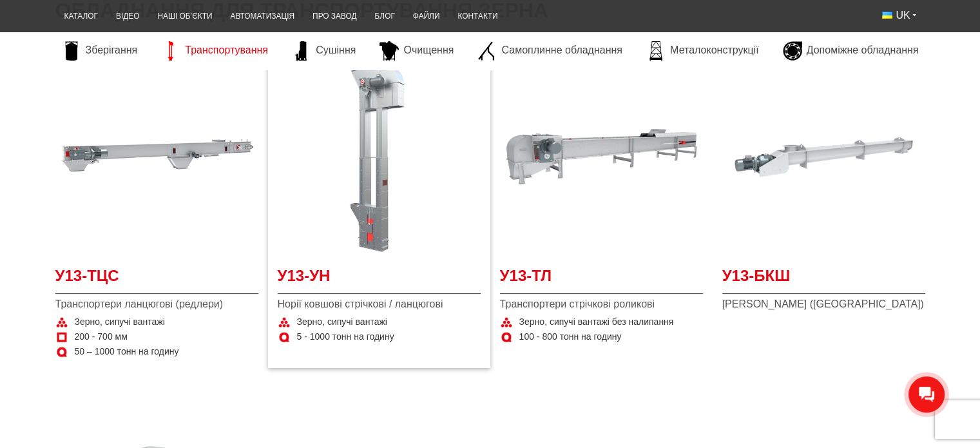 The height and width of the screenshot is (448, 980). I want to click on a: Про завод, so click(334, 16).